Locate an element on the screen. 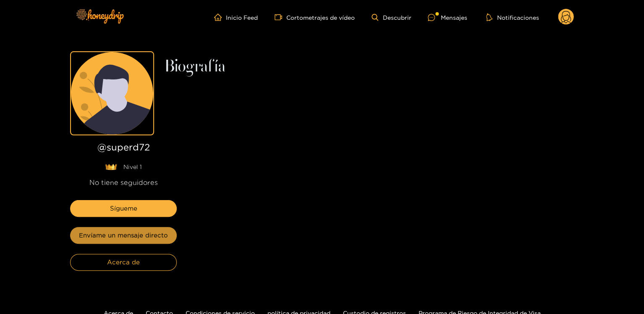 Image resolution: width=644 pixels, height=314 pixels. font: Inicio Feed is located at coordinates (242, 17).